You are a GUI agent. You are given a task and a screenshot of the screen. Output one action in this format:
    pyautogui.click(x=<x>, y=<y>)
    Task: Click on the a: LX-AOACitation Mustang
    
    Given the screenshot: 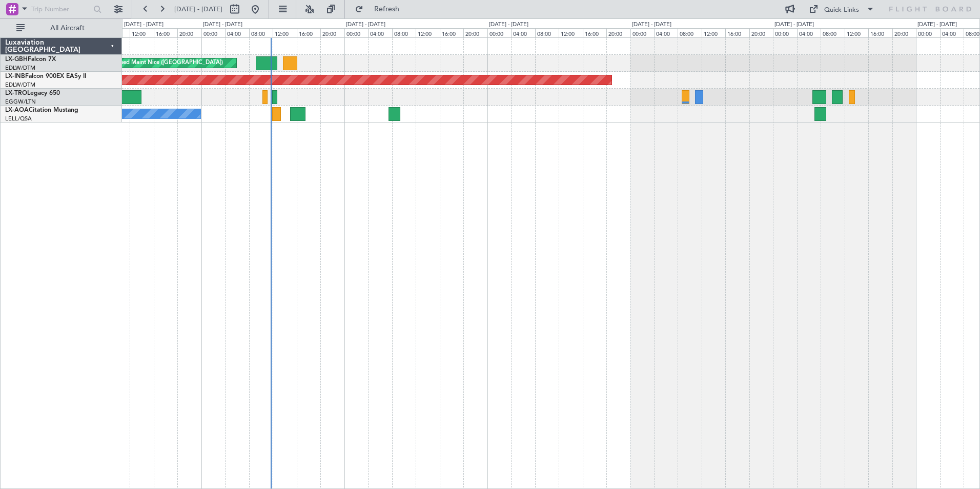 What is the action you would take?
    pyautogui.click(x=42, y=111)
    